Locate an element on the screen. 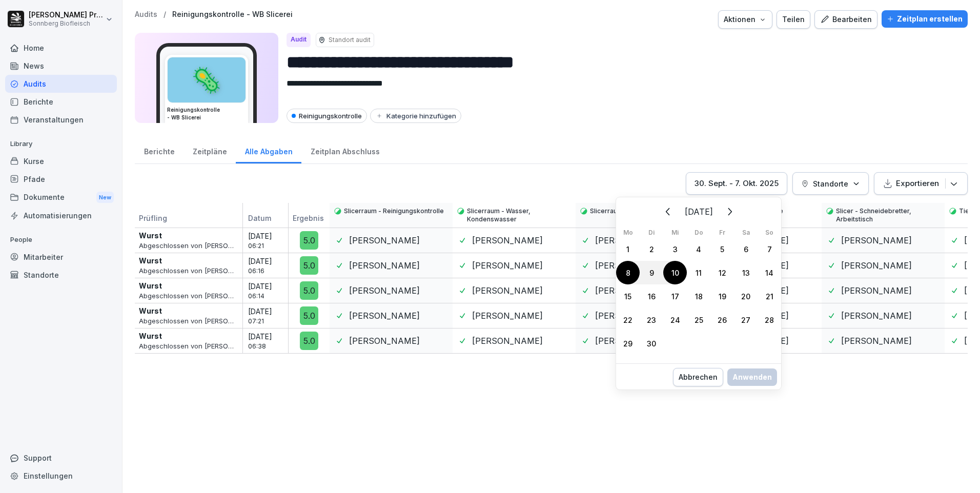 This screenshot has width=980, height=493. div: 3 is located at coordinates (675, 249).